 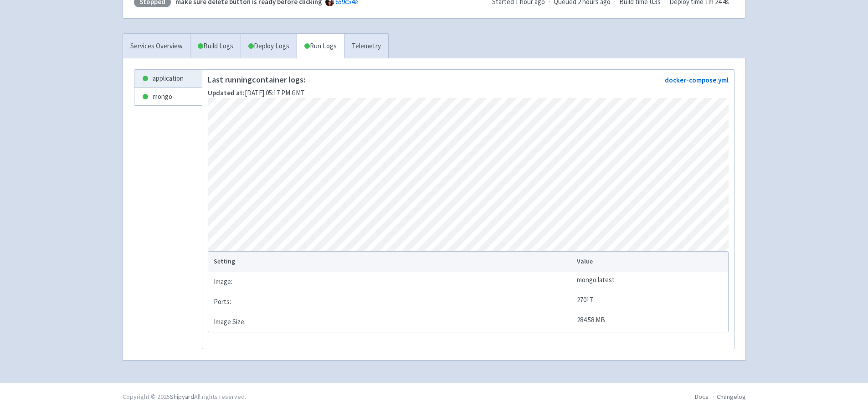 What do you see at coordinates (182, 397) in the screenshot?
I see `a: Shipyard` at bounding box center [182, 397].